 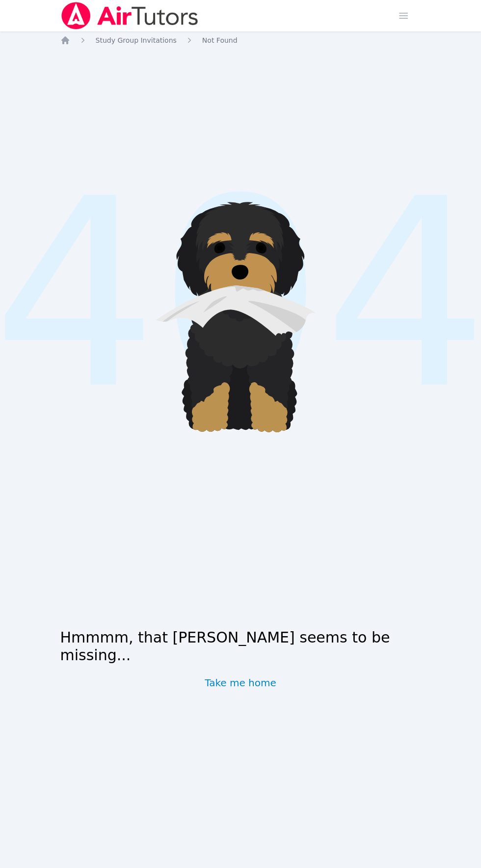 What do you see at coordinates (241, 683) in the screenshot?
I see `a: Take me home` at bounding box center [241, 683].